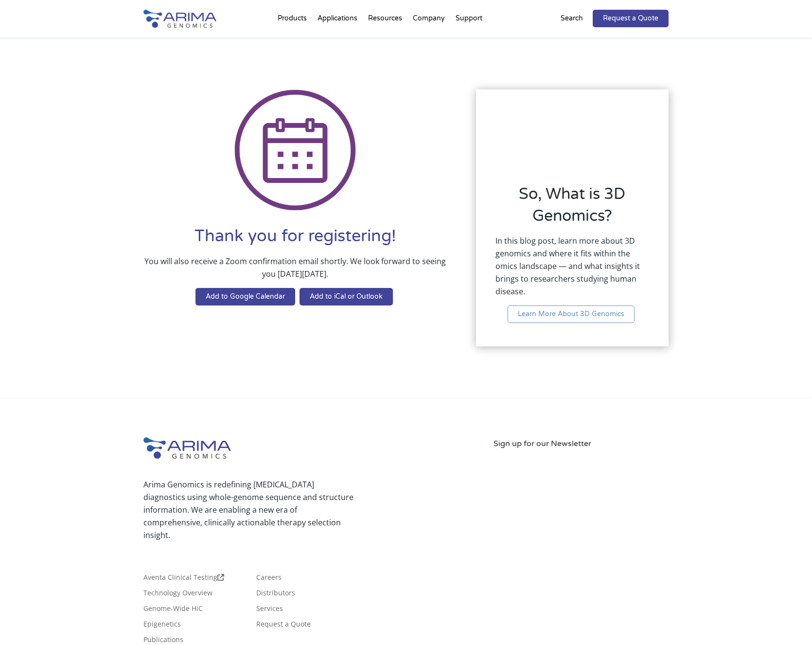  Describe the element at coordinates (572, 19) in the screenshot. I see `p: Search` at that location.